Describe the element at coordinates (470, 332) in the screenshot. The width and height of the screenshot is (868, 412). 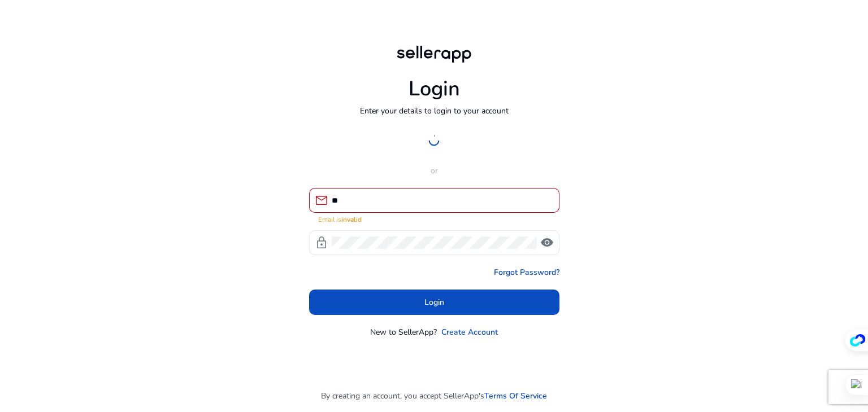
I see `a: Create Account` at that location.